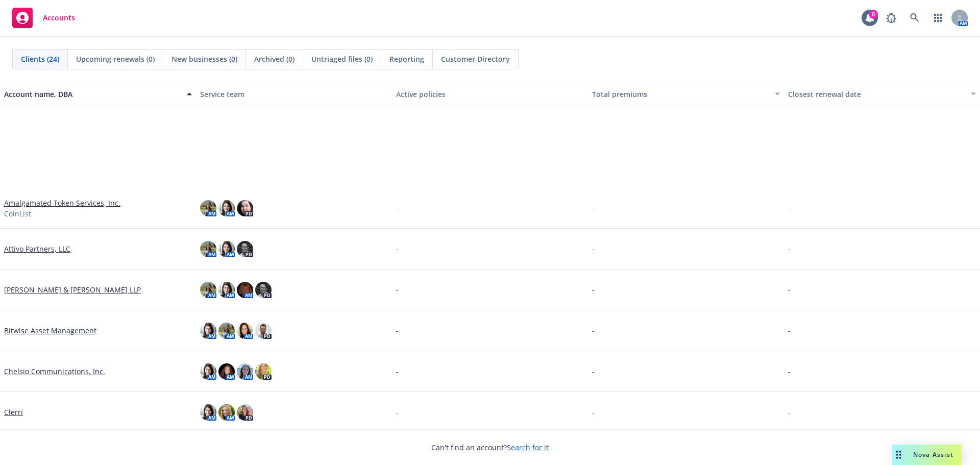 Image resolution: width=980 pixels, height=465 pixels. What do you see at coordinates (55, 371) in the screenshot?
I see `a: Chelsio Communications, Inc.` at bounding box center [55, 371].